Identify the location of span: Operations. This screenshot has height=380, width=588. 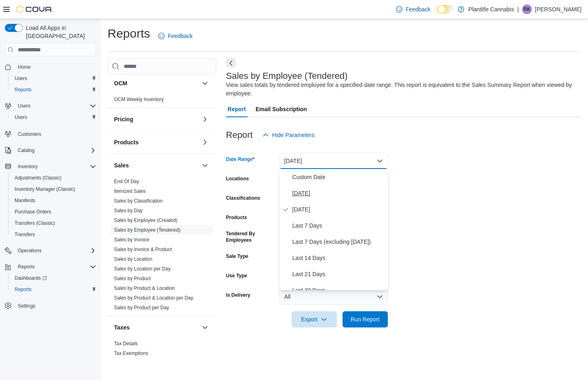
(29, 251).